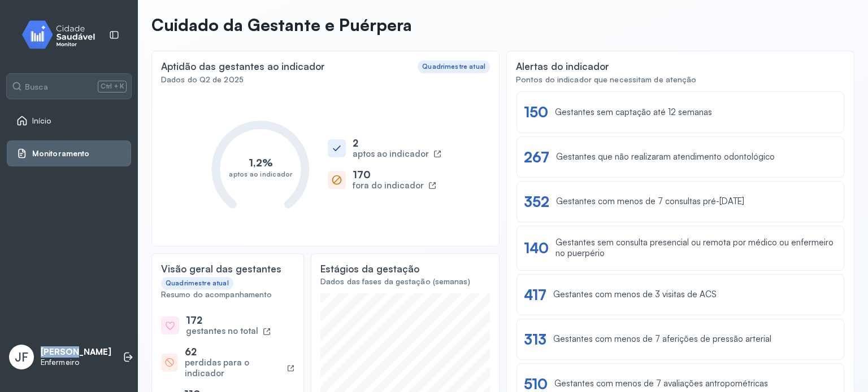 This screenshot has width=868, height=392. I want to click on div: Gestantes com menos de 7 avaliações antropométricas, so click(661, 384).